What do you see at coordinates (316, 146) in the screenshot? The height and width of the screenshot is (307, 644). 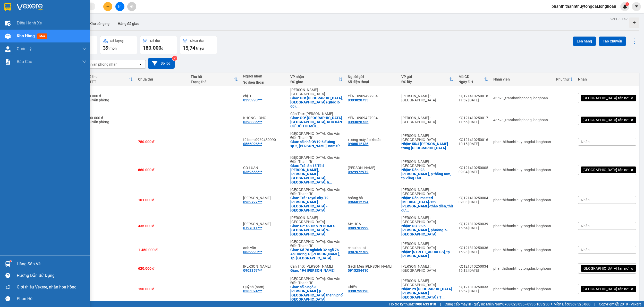 I see `div: Giao: số nhà OV19.6 đường xp.2, xuân phương, nam từ liêm, hà nội` at bounding box center [316, 146].